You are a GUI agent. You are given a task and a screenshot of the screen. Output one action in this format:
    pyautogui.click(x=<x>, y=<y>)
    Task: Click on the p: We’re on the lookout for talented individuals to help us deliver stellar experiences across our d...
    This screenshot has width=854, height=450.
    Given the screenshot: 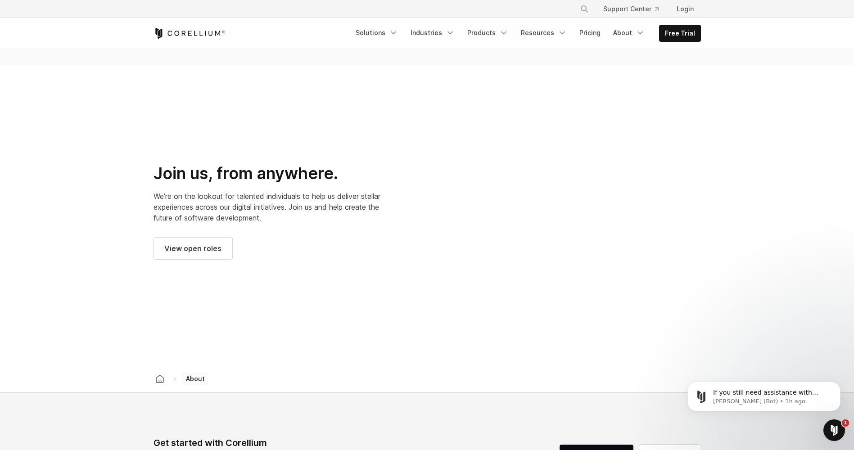 What is the action you would take?
    pyautogui.click(x=269, y=207)
    